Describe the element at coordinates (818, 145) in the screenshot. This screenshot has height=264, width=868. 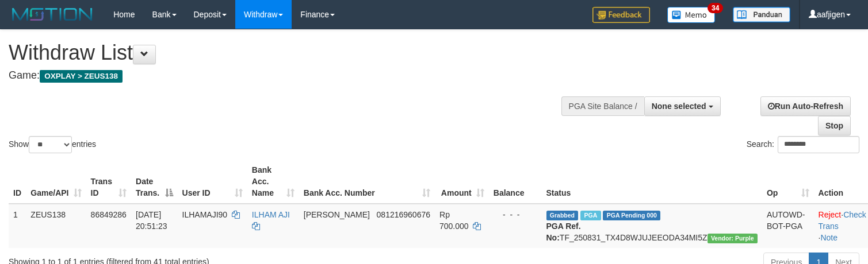
I see `input: Search:` at that location.